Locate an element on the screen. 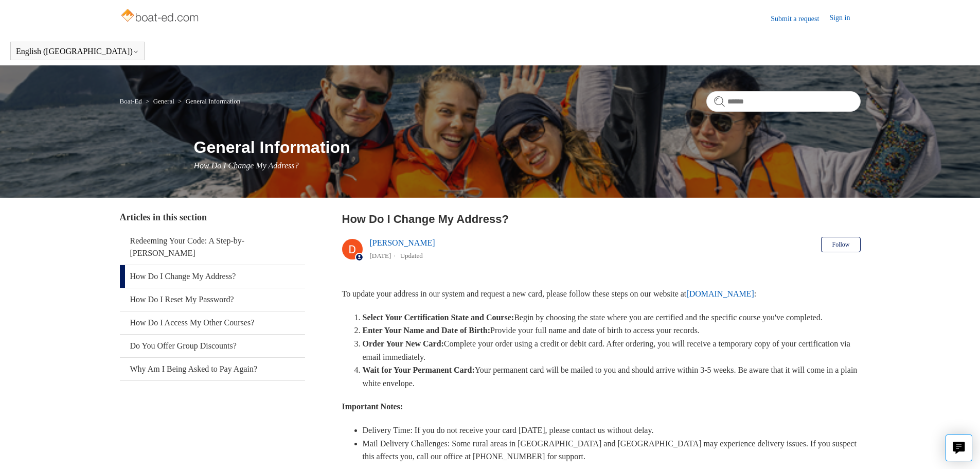  button: Live chat is located at coordinates (959, 448).